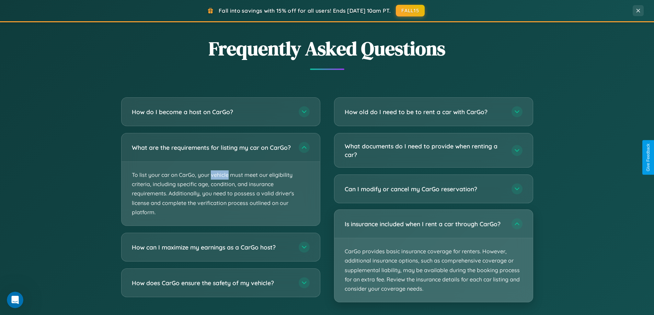 This screenshot has height=315, width=654. I want to click on h3: Is insurance included when I rent a car through CarGo?, so click(425, 224).